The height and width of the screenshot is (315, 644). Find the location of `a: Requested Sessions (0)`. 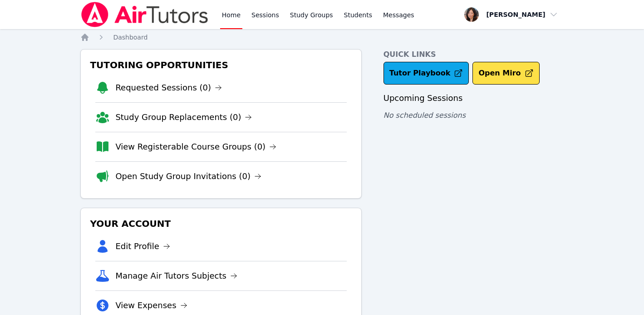

a: Requested Sessions (0) is located at coordinates (169, 88).